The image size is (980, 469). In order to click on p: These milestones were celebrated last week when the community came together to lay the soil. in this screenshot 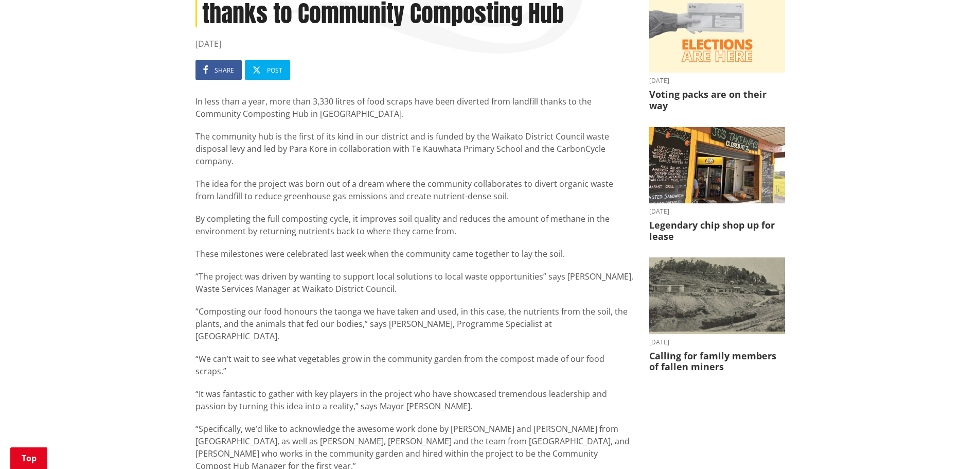, I will do `click(414, 254)`.